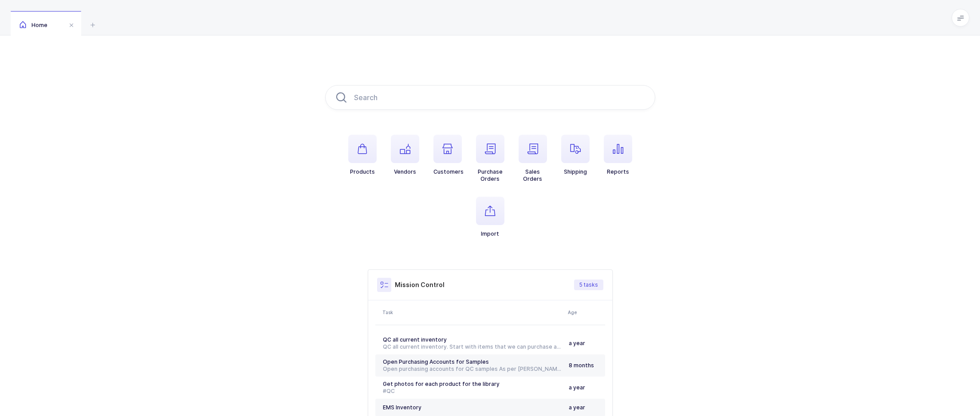 The width and height of the screenshot is (980, 416). Describe the element at coordinates (581, 365) in the screenshot. I see `span: 8 months` at that location.